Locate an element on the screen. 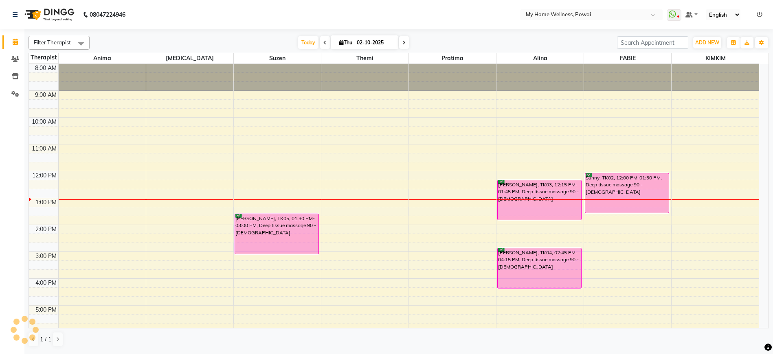 The image size is (773, 354). span: Alina is located at coordinates (540, 58).